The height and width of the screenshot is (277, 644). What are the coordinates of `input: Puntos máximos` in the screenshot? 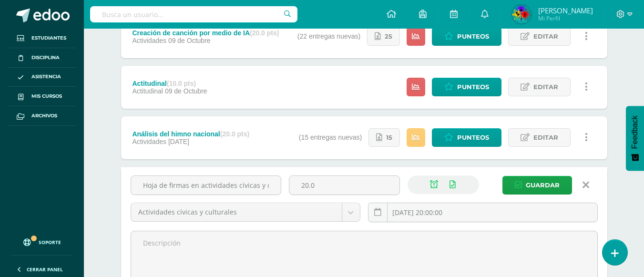 It's located at (344, 185).